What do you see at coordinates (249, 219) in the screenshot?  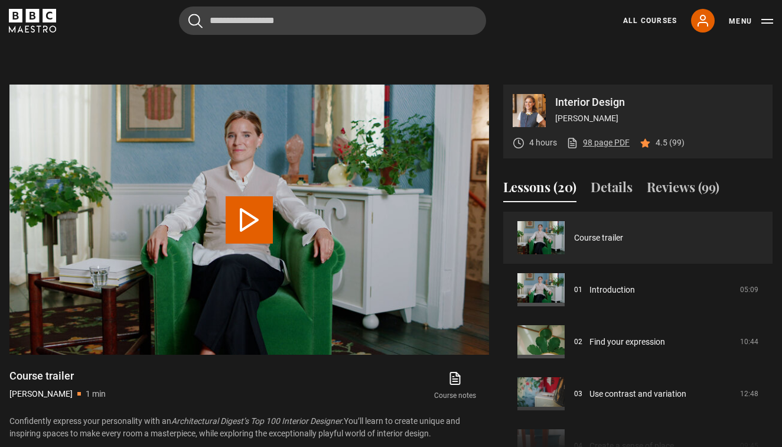 I see `video-js: Video Player` at bounding box center [249, 219].